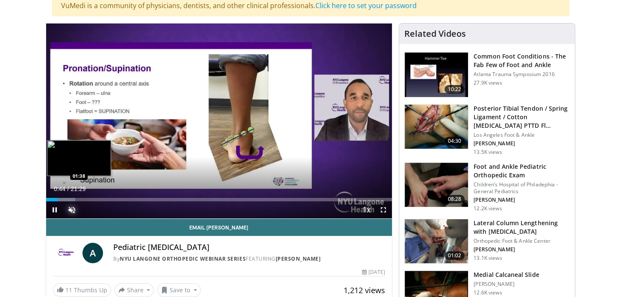  Describe the element at coordinates (455, 141) in the screenshot. I see `span: 04:30` at that location.